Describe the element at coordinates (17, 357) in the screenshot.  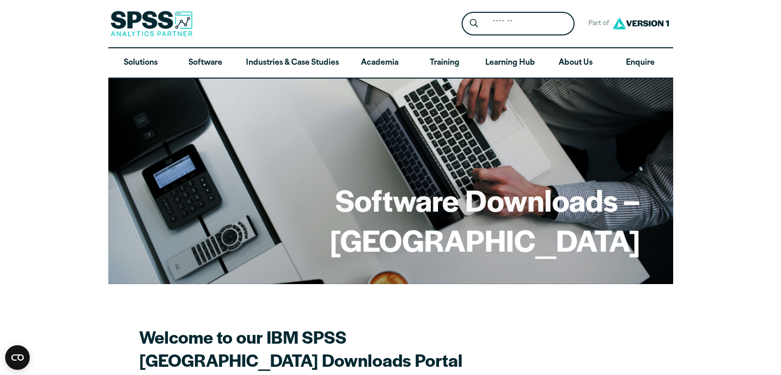
I see `button: Open CMP widget` at that location.